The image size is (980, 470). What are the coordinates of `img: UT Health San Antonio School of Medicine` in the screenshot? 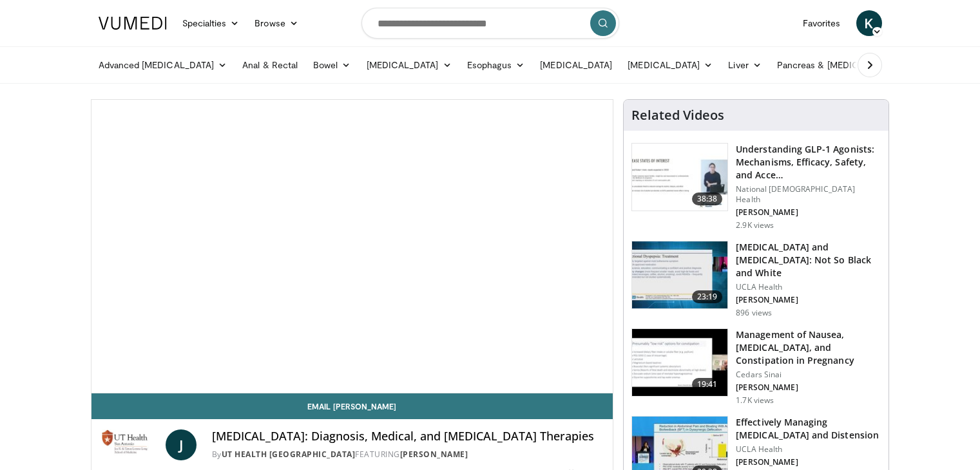 It's located at (131, 445).